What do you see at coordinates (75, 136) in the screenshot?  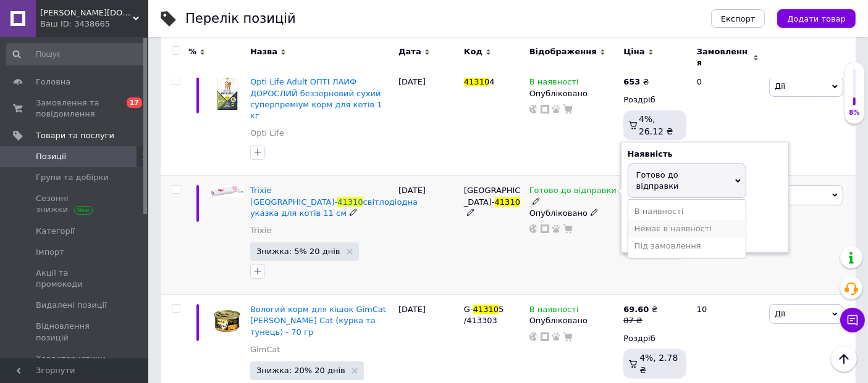 I see `span: Товари та послуги` at bounding box center [75, 136].